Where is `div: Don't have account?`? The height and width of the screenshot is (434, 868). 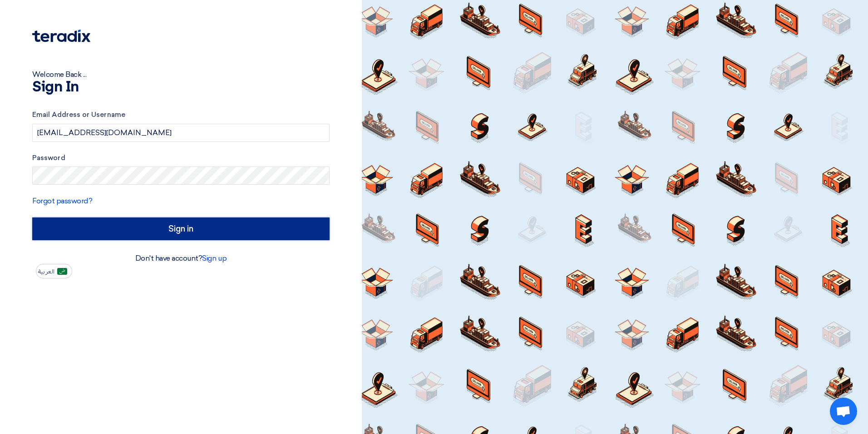 div: Don't have account? is located at coordinates (181, 258).